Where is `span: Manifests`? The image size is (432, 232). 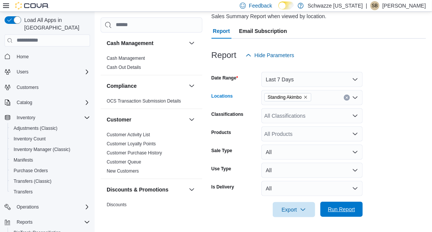 span: Manifests is located at coordinates (23, 160).